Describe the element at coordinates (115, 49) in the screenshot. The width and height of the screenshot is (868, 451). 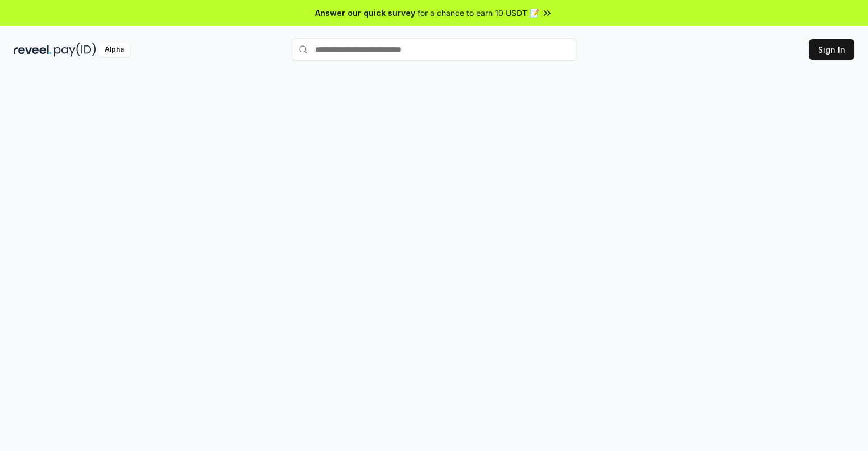
I see `div: Alpha` at that location.